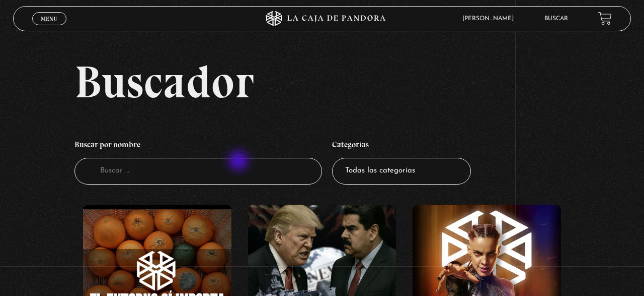 This screenshot has width=644, height=296. I want to click on a: Buscar, so click(556, 19).